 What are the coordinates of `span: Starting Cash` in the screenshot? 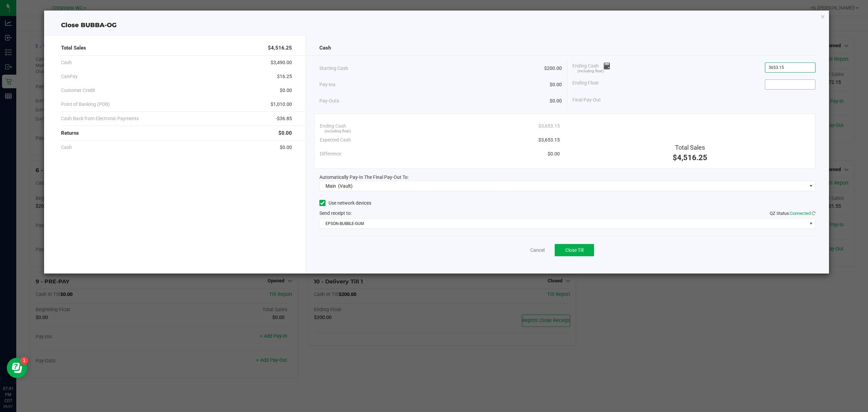 It's located at (334, 68).